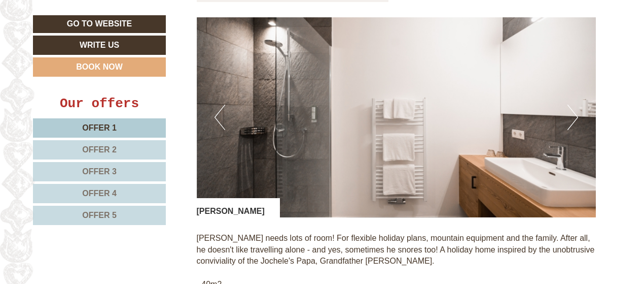  What do you see at coordinates (99, 67) in the screenshot?
I see `a: Book now` at bounding box center [99, 67].